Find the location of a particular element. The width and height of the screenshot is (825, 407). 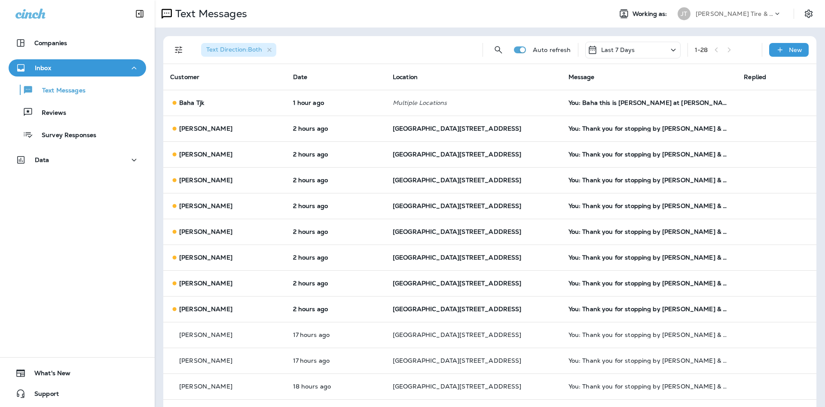

button: Support is located at coordinates (77, 394).